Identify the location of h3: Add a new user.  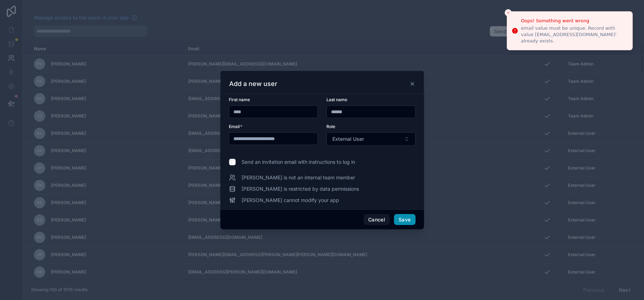
(253, 84).